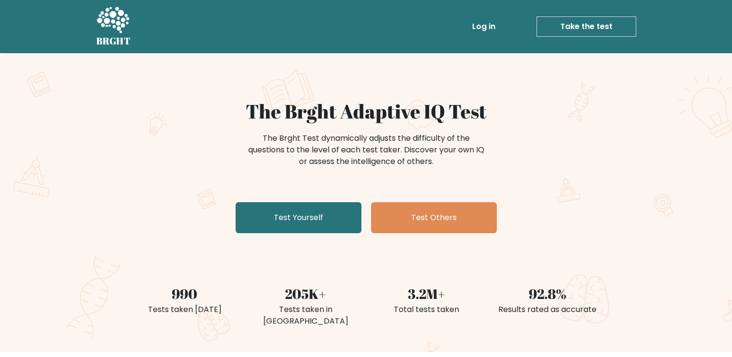 This screenshot has width=732, height=357. I want to click on div: 990, so click(185, 294).